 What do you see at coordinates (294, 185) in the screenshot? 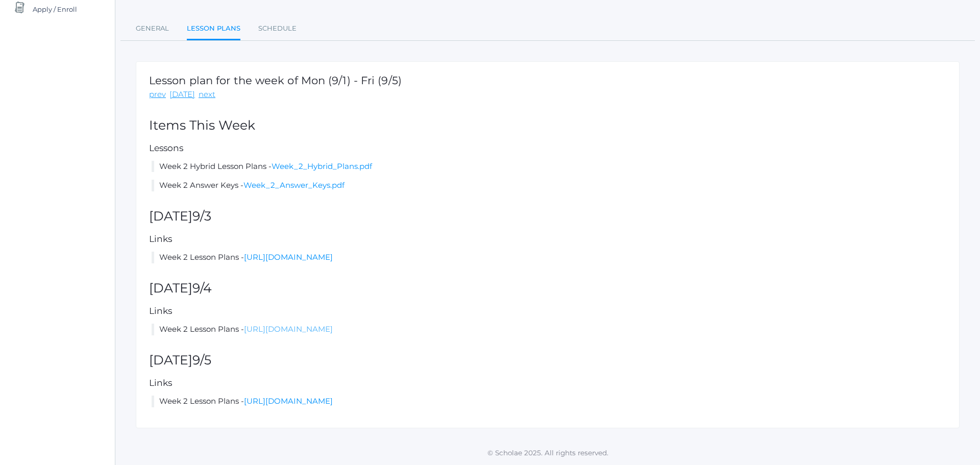
I see `a: Week_2_Answer_Keys.pdf` at bounding box center [294, 185].